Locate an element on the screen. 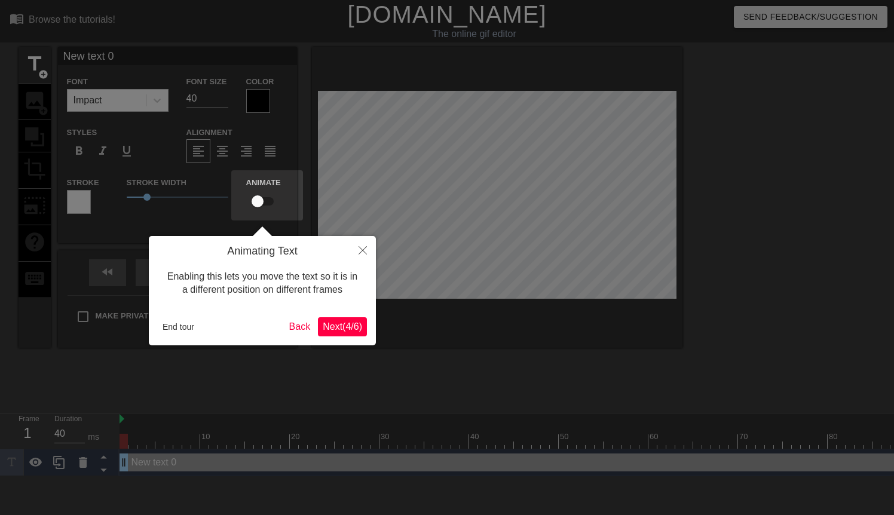  button: Next is located at coordinates (342, 327).